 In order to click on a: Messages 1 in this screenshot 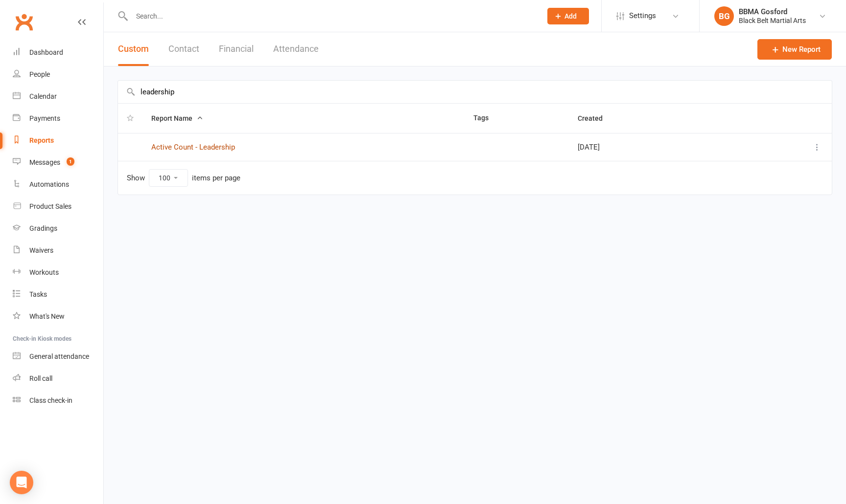, I will do `click(58, 163)`.